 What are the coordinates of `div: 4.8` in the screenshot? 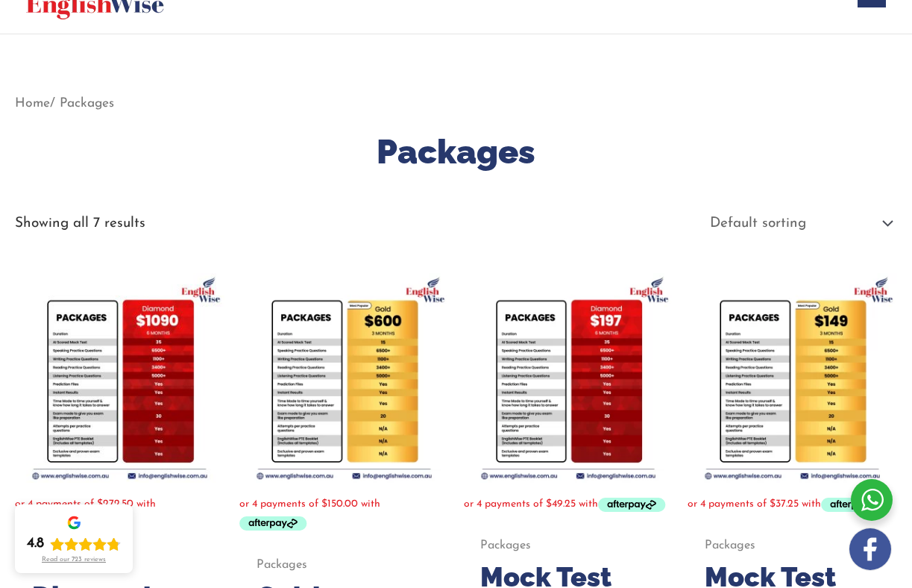 It's located at (35, 544).